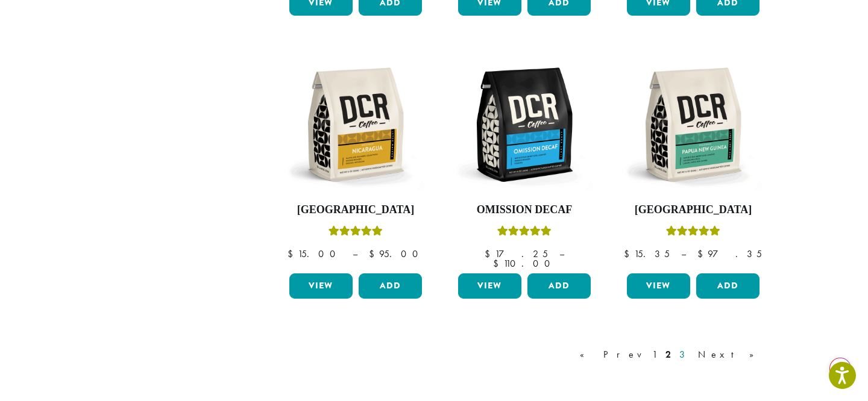 The height and width of the screenshot is (401, 868). I want to click on a: 3, so click(684, 355).